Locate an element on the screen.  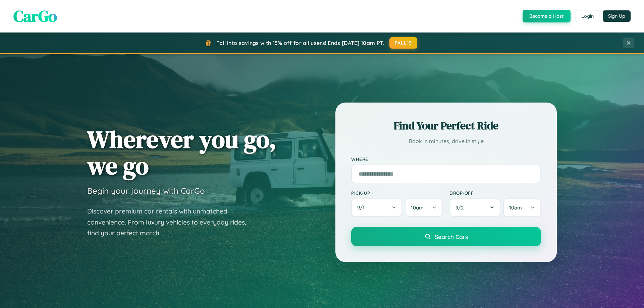
span: CarGo is located at coordinates (35, 16).